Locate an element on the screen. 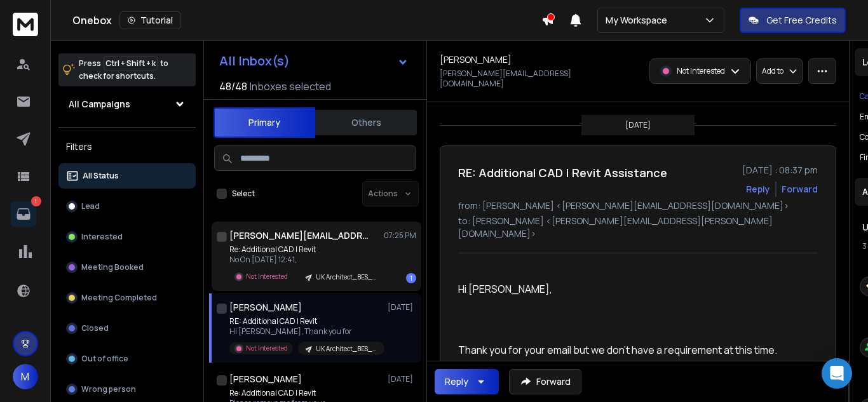  button: Wrong person is located at coordinates (127, 389).